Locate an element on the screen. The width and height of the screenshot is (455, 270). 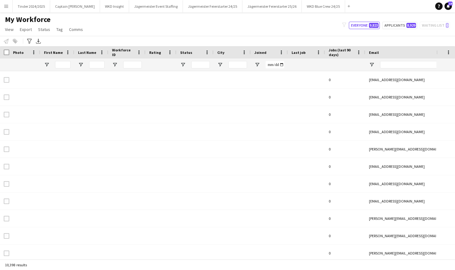
button: WKD Blue Crew 24/25 is located at coordinates (324, 6).